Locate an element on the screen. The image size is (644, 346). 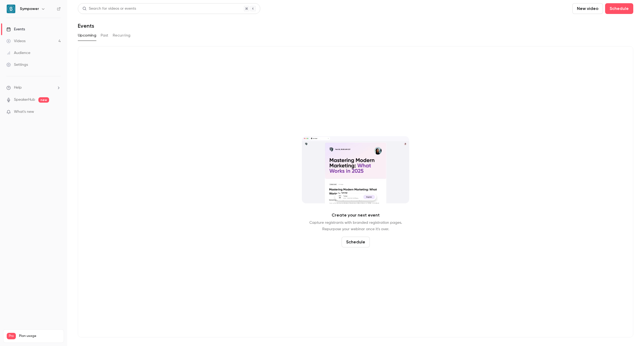
button: Recurring is located at coordinates (122, 35).